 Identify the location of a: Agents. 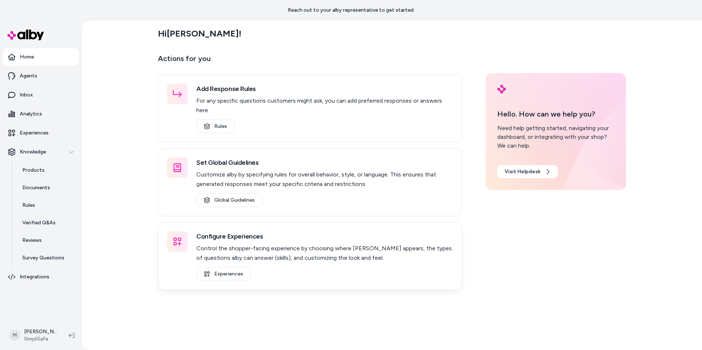
(41, 76).